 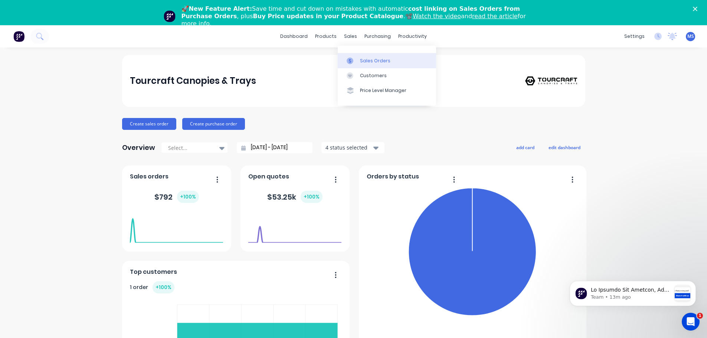 What do you see at coordinates (295, 197) in the screenshot?
I see `div: $ 53.25k` at bounding box center [295, 197].